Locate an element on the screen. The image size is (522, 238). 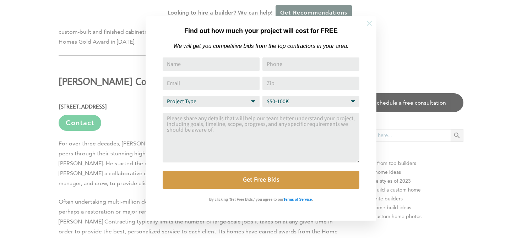
em: We will get you competitive bids from the top contractors in your area. is located at coordinates (261, 46).